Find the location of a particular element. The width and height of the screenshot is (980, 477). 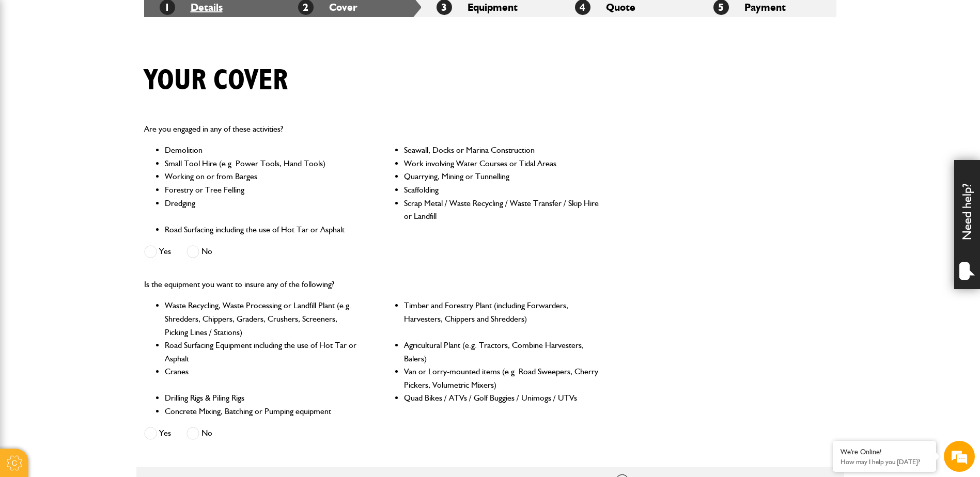

li: Scrap Metal / Waste Recycling / Waste Transfer / Skip Hire or Landfill is located at coordinates (501, 210).